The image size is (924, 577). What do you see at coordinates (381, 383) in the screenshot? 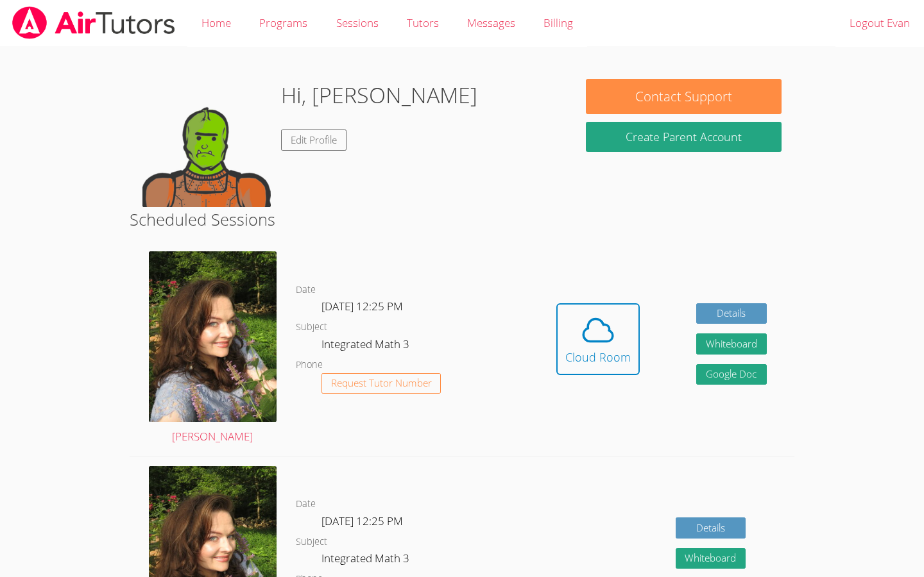
I see `button: Request Tutor Number` at bounding box center [381, 383].